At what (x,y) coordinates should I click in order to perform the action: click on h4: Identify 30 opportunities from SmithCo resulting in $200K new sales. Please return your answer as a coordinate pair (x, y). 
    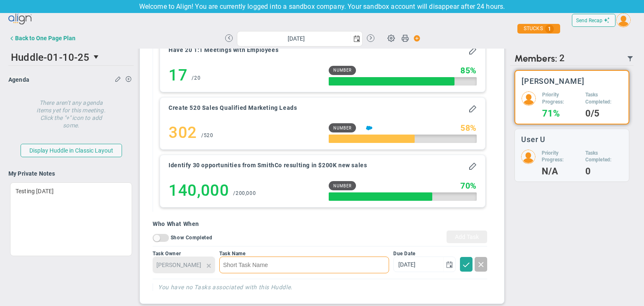
    Looking at the image, I should click on (267, 165).